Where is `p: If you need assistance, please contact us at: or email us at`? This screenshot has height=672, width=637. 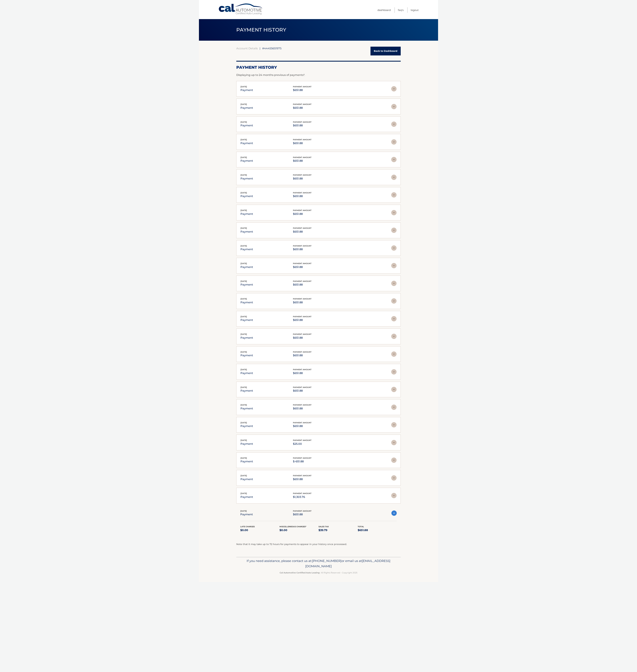
p: If you need assistance, please contact us at: or email us at is located at coordinates (318, 564).